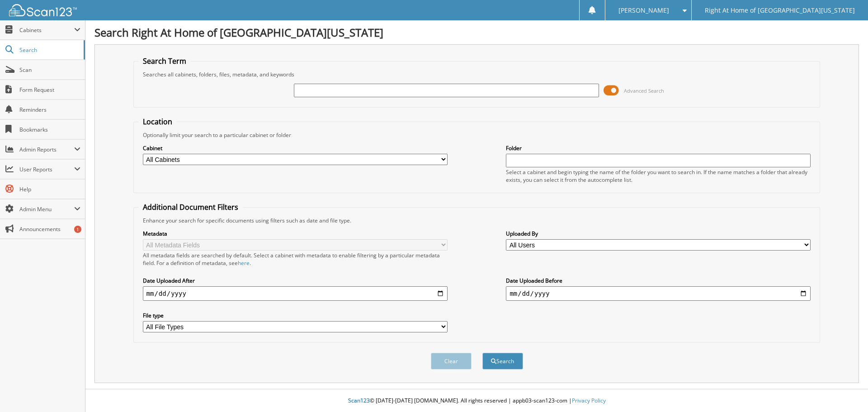 This screenshot has width=868, height=412. I want to click on label: File type, so click(295, 315).